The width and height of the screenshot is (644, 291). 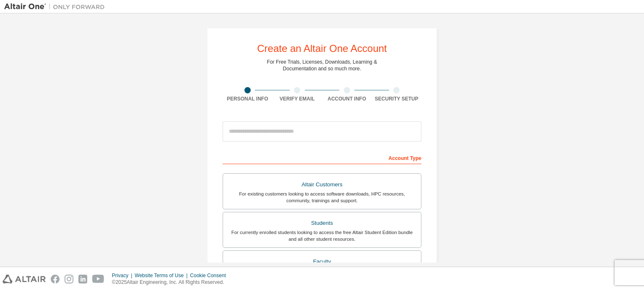 I want to click on div: Website Terms of Use, so click(x=162, y=276).